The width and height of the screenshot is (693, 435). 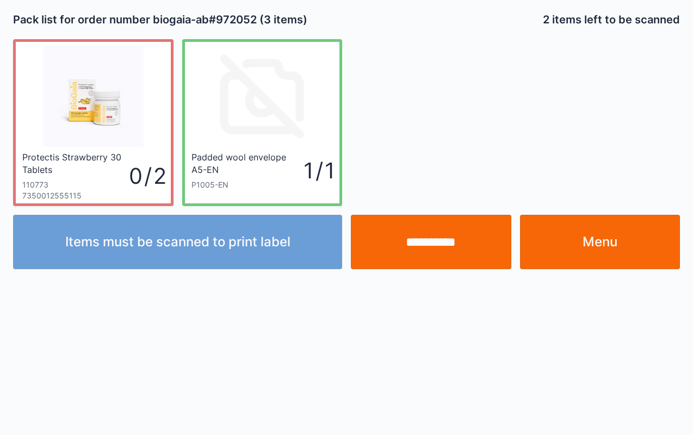 What do you see at coordinates (93, 96) in the screenshot?
I see `img: 110773Box-LabelBioGaiaGBRProtectistabsstrawberry_palmoilfree_Container30.jpg` at bounding box center [93, 96].